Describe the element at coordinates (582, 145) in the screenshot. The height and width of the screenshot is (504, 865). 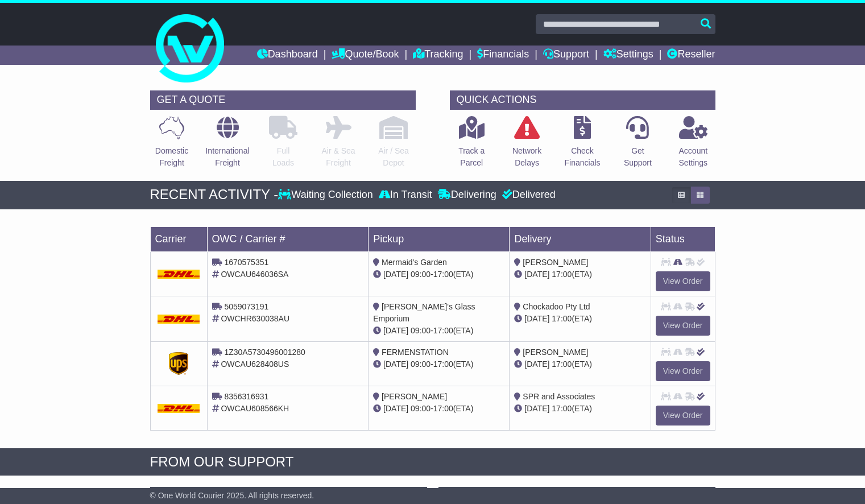
I see `a: CheckFinancials` at that location.